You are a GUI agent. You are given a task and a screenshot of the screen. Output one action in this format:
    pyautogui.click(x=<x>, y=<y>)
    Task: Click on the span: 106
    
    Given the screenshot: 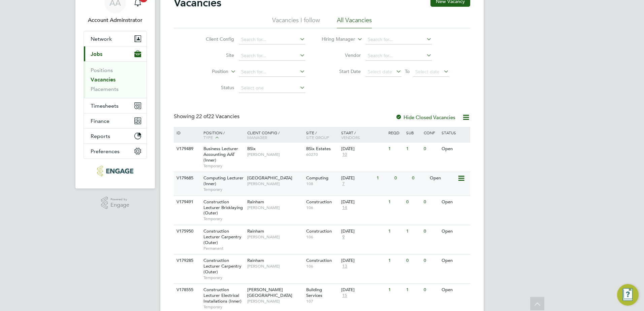 What is the action you would take?
    pyautogui.click(x=322, y=237)
    